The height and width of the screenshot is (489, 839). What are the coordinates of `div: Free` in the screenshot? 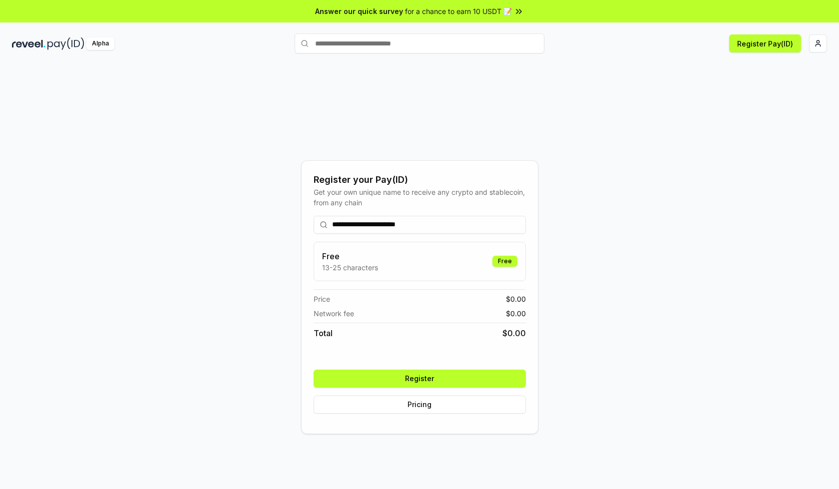 It's located at (505, 261).